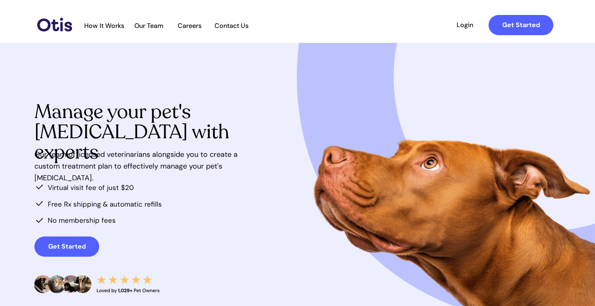  What do you see at coordinates (91, 188) in the screenshot?
I see `span: Virtual visit fee of just $20` at bounding box center [91, 188].